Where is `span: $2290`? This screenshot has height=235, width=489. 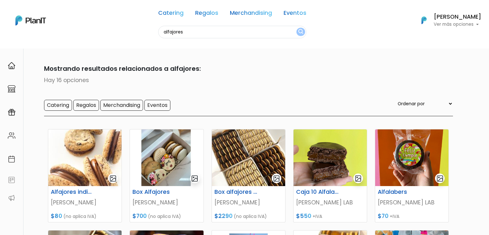
span: $2290 is located at coordinates (224, 216).